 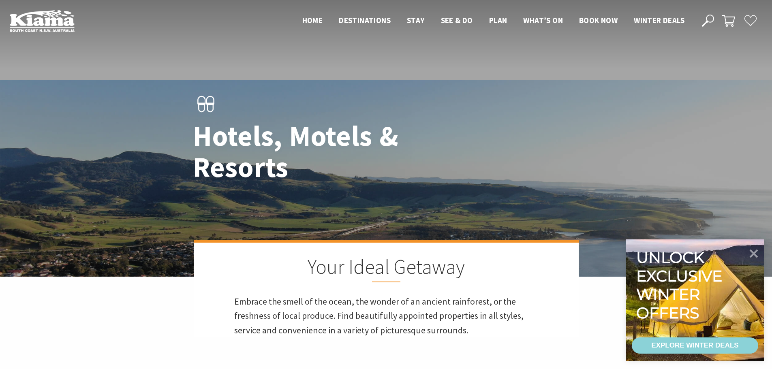 I want to click on span: Home, so click(x=312, y=20).